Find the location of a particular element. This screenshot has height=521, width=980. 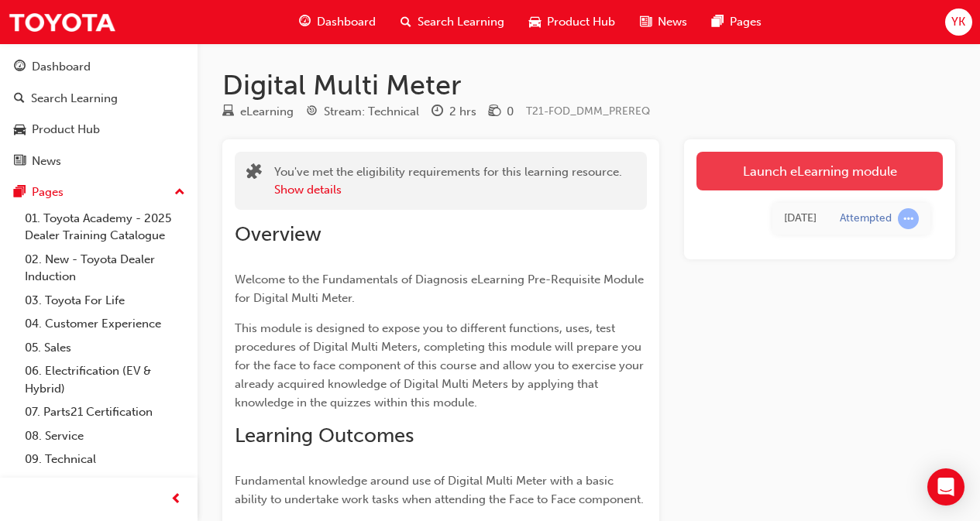

span: learningRecordVerb_ATTEMPT-icon is located at coordinates (907, 219).